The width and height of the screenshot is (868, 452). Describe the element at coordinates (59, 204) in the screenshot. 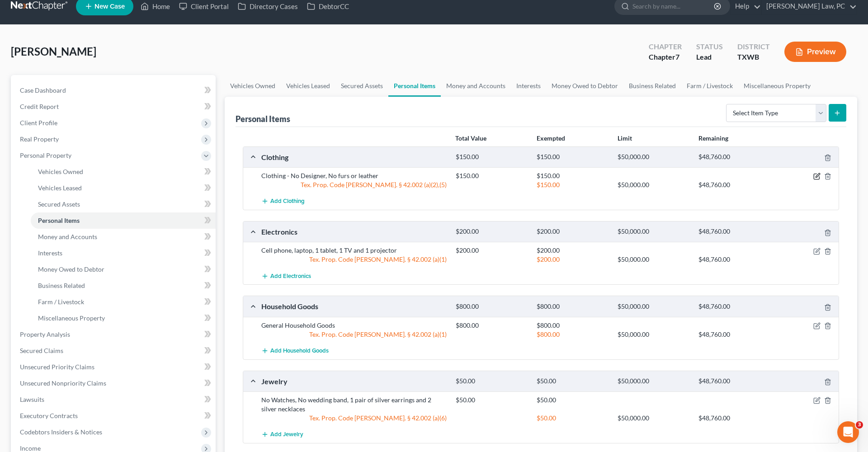

I see `span: Secured Assets` at that location.